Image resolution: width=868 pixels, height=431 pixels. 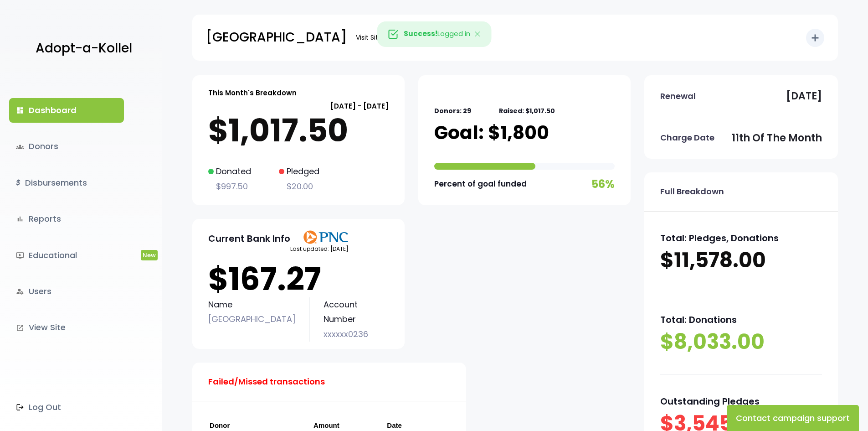 I want to click on a: dashboardDashboard, so click(x=67, y=111).